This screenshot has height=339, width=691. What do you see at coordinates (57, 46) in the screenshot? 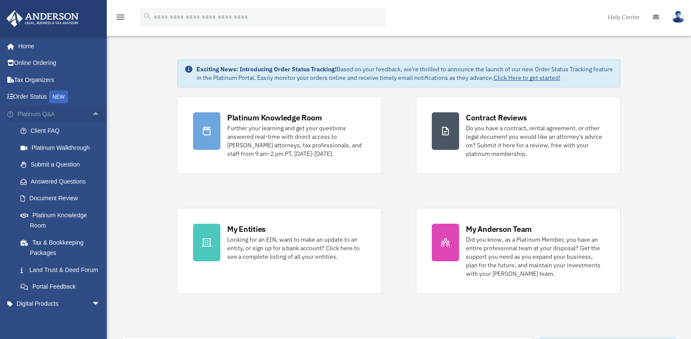
I see `a: Home` at bounding box center [57, 46].